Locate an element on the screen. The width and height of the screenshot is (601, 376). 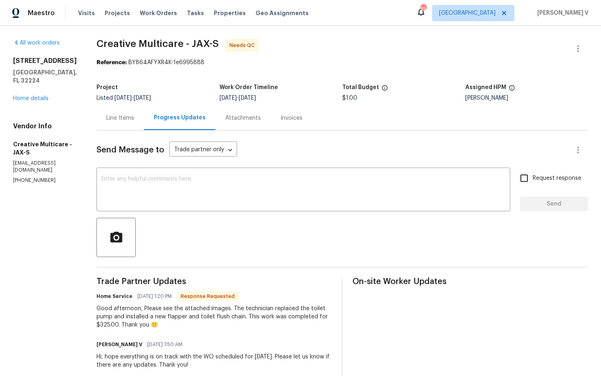
span: Geo Assignments is located at coordinates (282, 13).